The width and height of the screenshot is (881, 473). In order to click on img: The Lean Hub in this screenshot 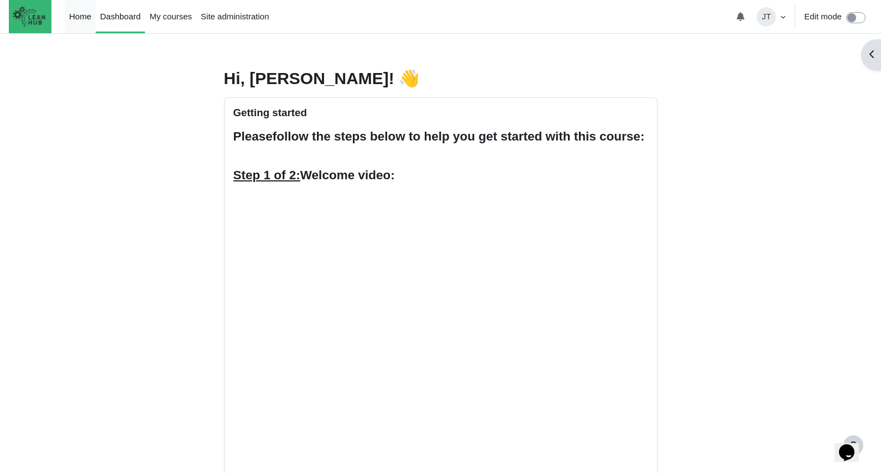, I will do `click(29, 17)`.